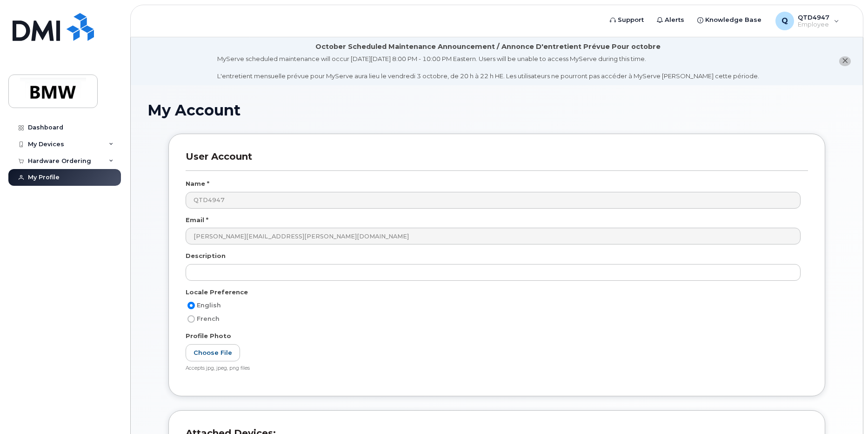 Image resolution: width=868 pixels, height=434 pixels. What do you see at coordinates (207, 319) in the screenshot?
I see `span: French` at bounding box center [207, 319].